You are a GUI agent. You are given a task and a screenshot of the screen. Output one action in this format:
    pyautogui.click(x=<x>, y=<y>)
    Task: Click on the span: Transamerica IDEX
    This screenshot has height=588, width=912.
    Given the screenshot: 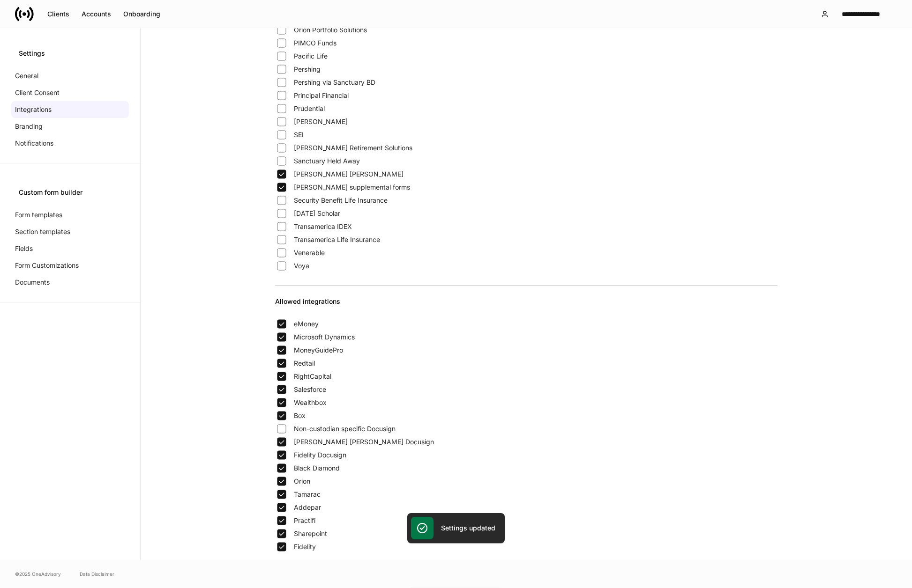 What is the action you would take?
    pyautogui.click(x=323, y=227)
    